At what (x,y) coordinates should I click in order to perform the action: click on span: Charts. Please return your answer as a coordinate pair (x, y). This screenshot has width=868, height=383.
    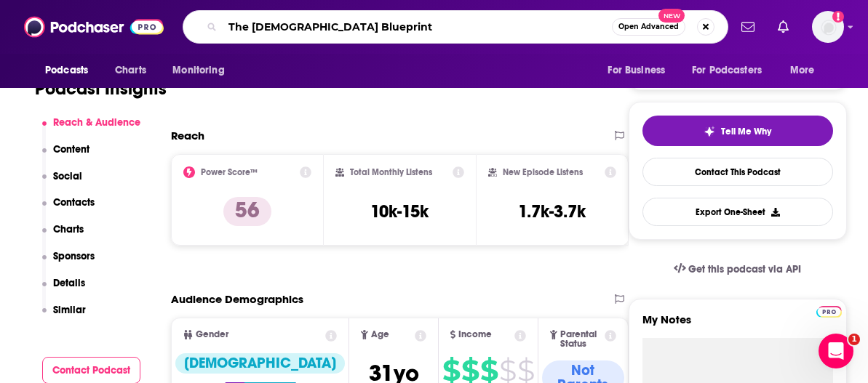
    Looking at the image, I should click on (130, 71).